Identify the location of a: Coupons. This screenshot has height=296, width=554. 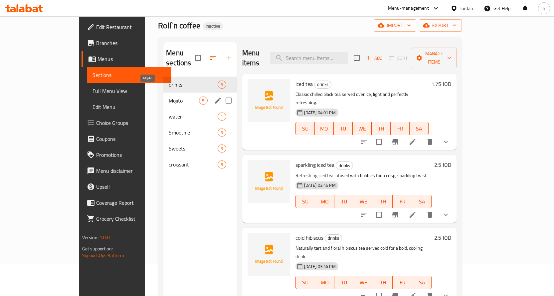
(126, 139).